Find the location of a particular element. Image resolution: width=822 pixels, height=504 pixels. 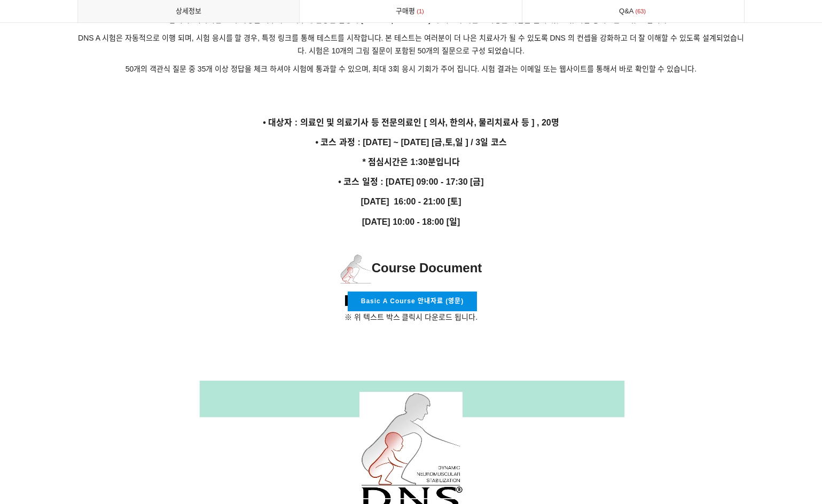

span: Course Document is located at coordinates (411, 268).